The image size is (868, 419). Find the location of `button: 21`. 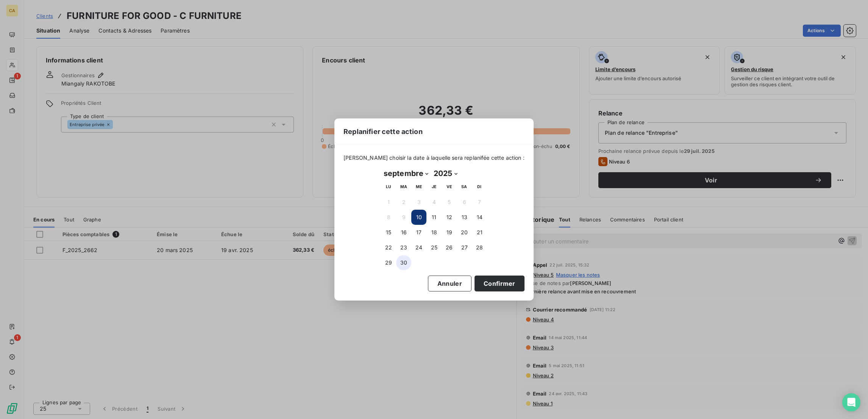

button: 21 is located at coordinates (479, 232).